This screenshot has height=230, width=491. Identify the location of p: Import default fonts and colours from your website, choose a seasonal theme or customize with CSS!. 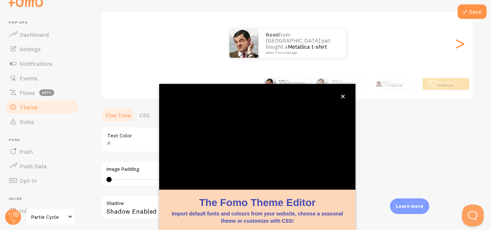
(258, 218).